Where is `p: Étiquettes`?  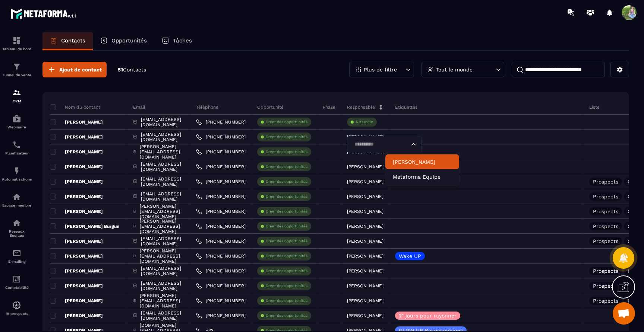 p: Étiquettes is located at coordinates (406, 107).